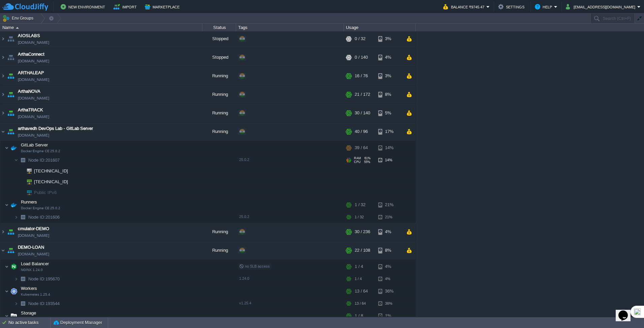  Describe the element at coordinates (219, 27) in the screenshot. I see `div: Status` at that location.